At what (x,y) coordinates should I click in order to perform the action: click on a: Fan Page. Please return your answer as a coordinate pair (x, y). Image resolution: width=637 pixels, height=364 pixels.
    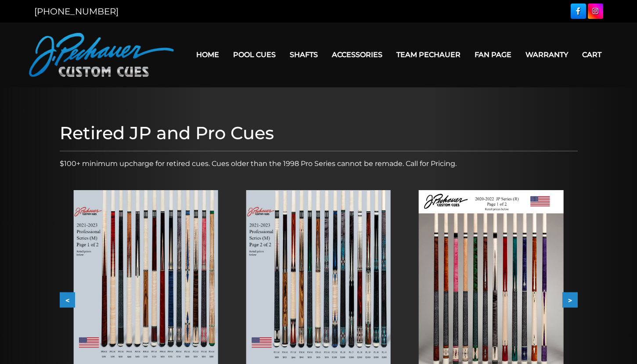
    Looking at the image, I should click on (492, 54).